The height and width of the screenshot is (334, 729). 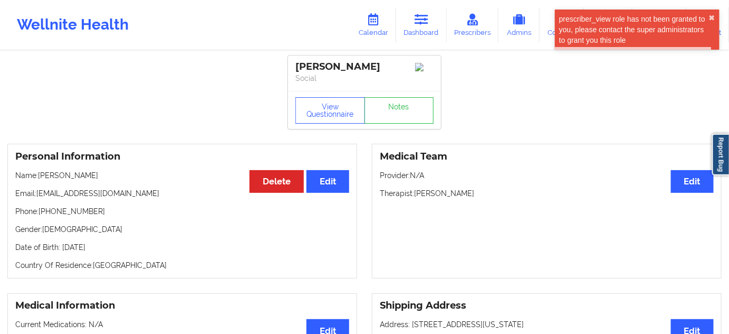 What do you see at coordinates (547, 175) in the screenshot?
I see `p: Provider: N/A` at bounding box center [547, 175].